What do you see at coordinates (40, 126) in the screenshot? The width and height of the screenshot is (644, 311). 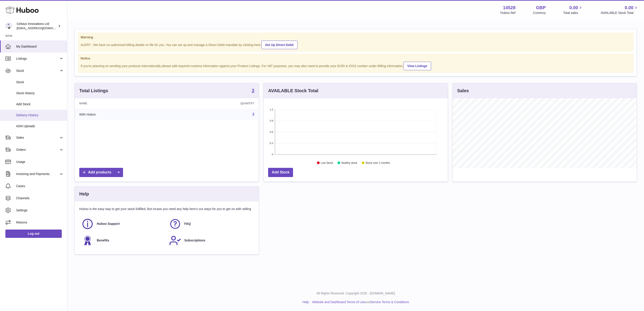 I see `span: ASN Uploads` at bounding box center [40, 126].